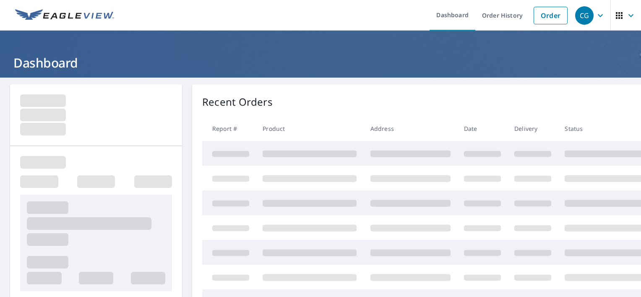 The image size is (641, 297). I want to click on p: Recent Orders, so click(237, 102).